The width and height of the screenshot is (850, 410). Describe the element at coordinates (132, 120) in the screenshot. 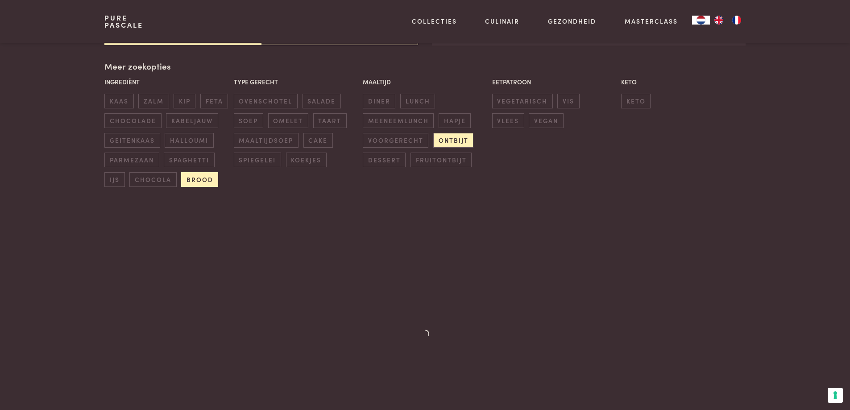

I see `span: chocolade` at that location.